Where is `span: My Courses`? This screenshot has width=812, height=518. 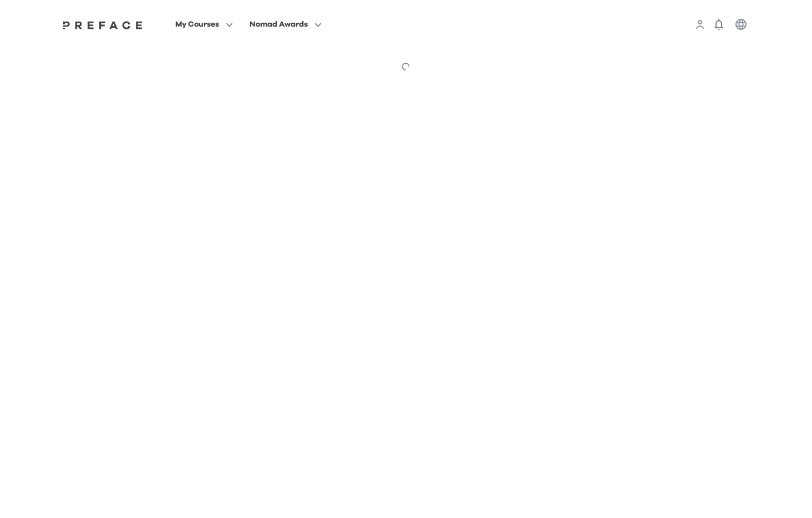
span: My Courses is located at coordinates (196, 25).